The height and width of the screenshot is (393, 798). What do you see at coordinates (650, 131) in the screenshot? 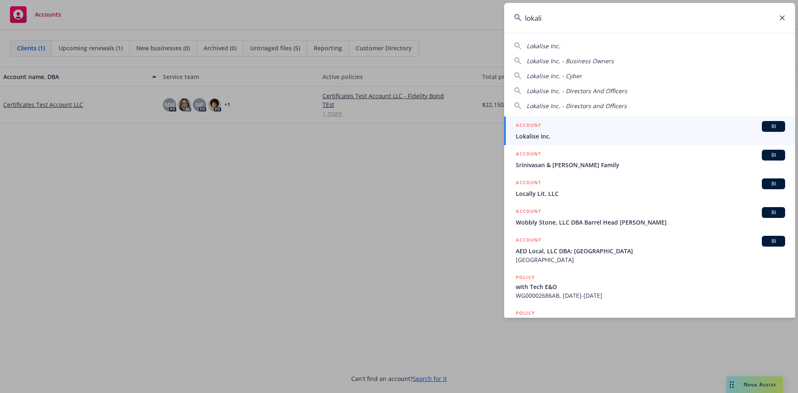
I see `a: ACCOUNTBILokalise Inc.` at bounding box center [650, 131].